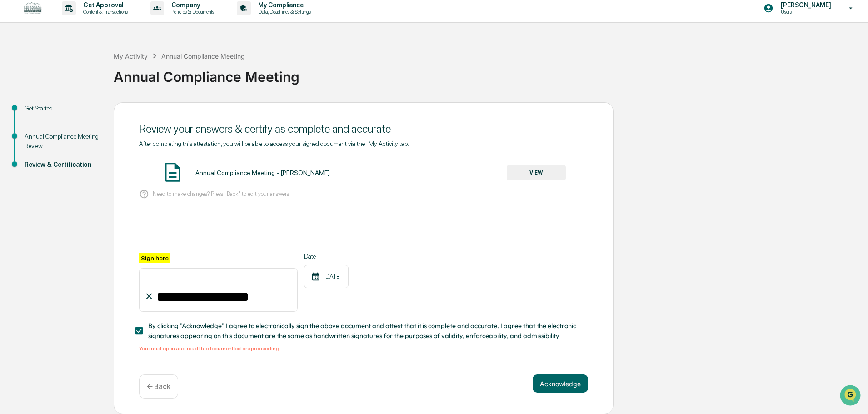 This screenshot has height=414, width=868. I want to click on a: 🔎Data Lookup, so click(33, 136).